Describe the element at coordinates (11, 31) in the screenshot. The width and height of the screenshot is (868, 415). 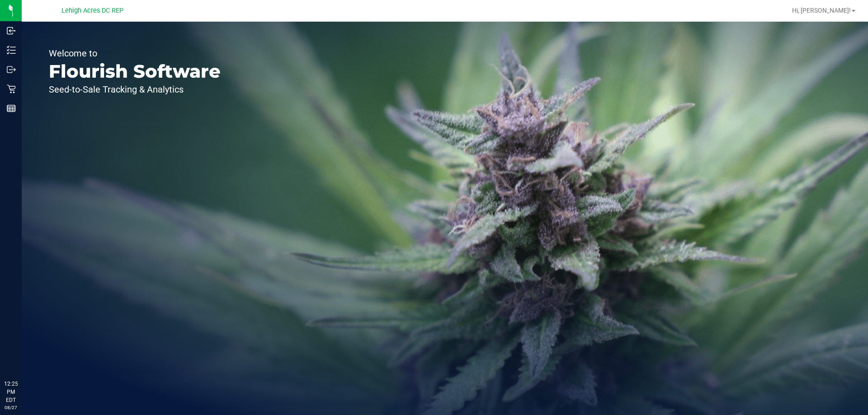
I see `inline-svg: Inbound` at that location.